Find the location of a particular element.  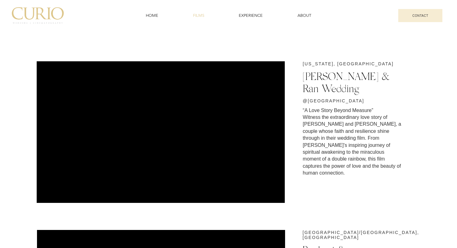

a: EXPERIENCE is located at coordinates (251, 16).